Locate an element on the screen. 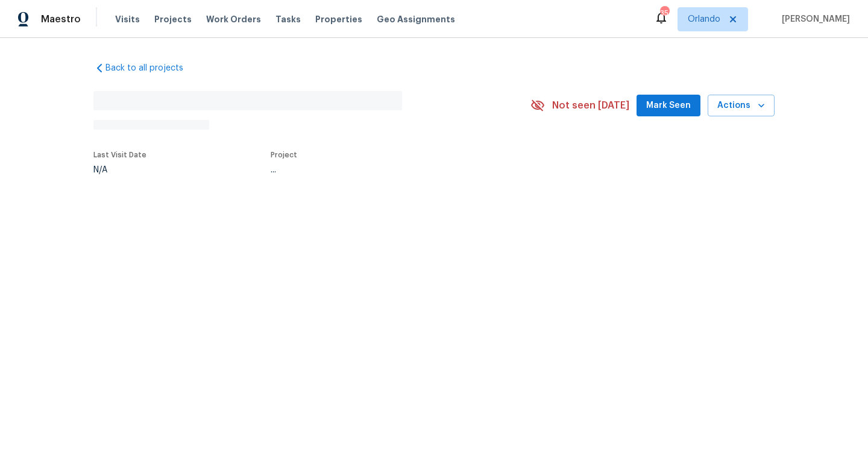  div: 35 is located at coordinates (664, 13).